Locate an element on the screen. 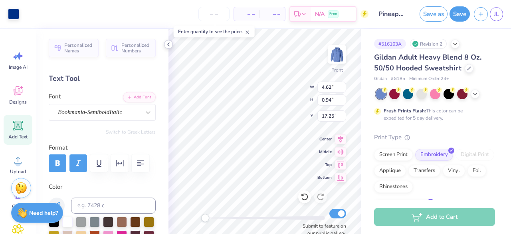  a: JL is located at coordinates (497, 14).